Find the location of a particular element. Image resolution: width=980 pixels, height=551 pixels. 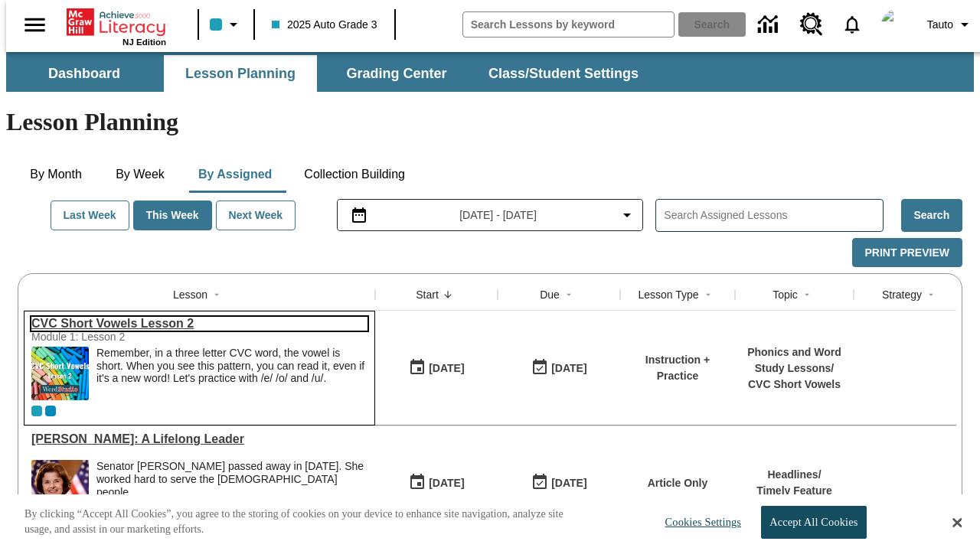

p: Phonics and Word Study Lessons / is located at coordinates (794, 360).